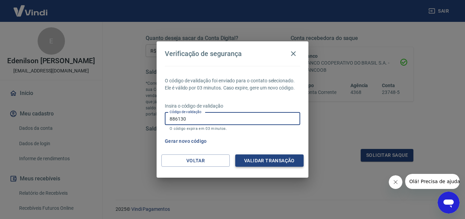  I want to click on label: Código de validação, so click(185, 112).